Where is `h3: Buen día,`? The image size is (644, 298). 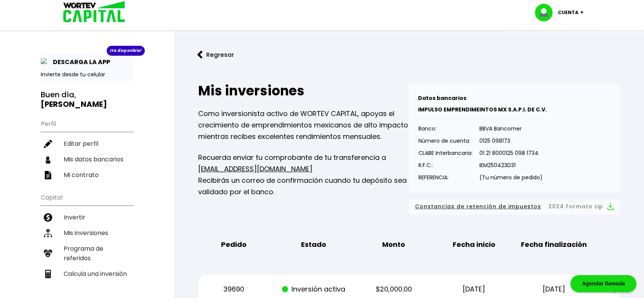 h3: Buen día, is located at coordinates (87, 99).